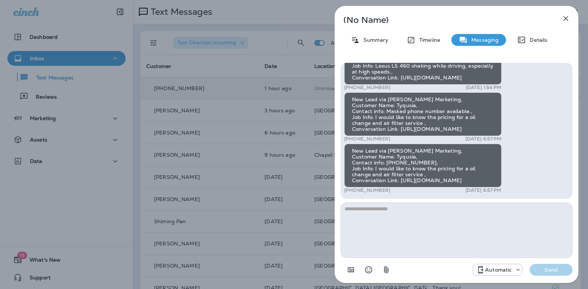  Describe the element at coordinates (483, 40) in the screenshot. I see `p: Messaging` at that location.